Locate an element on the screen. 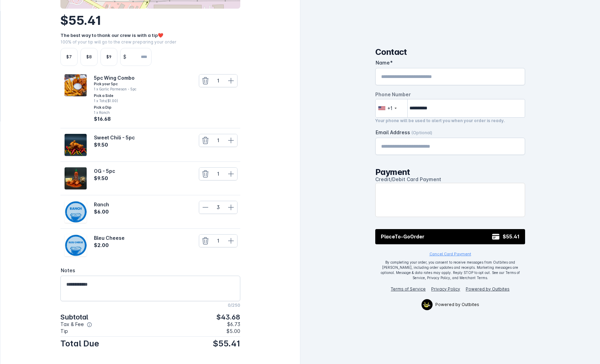 This screenshot has height=364, width=600. div: Pick a Side is located at coordinates (115, 95).